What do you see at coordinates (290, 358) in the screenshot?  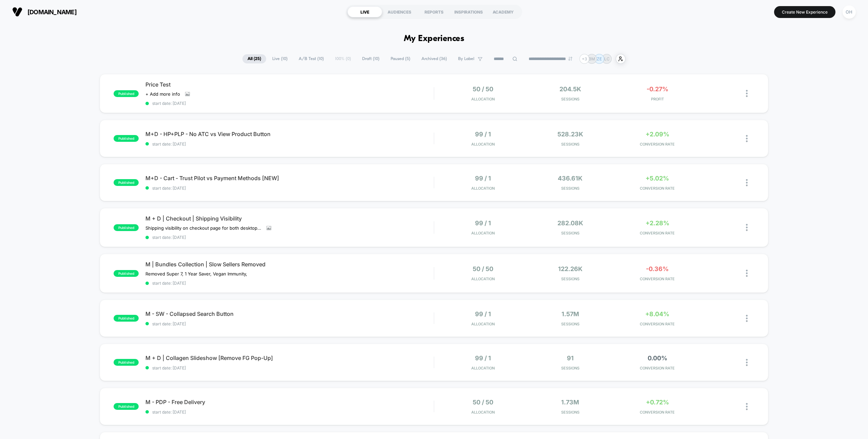 I see `span: M + D | Collagen Slideshow [Remove FG Pop-Up]` at bounding box center [290, 358].